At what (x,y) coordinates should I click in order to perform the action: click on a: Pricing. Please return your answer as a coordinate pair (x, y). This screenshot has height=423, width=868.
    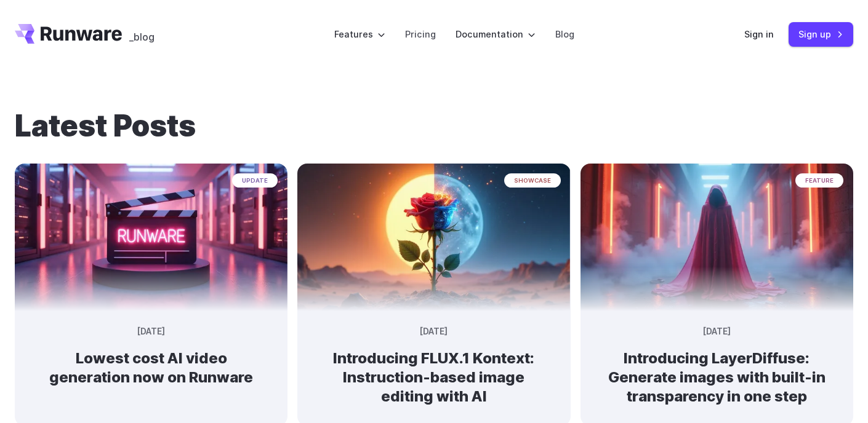
    Looking at the image, I should click on (421, 34).